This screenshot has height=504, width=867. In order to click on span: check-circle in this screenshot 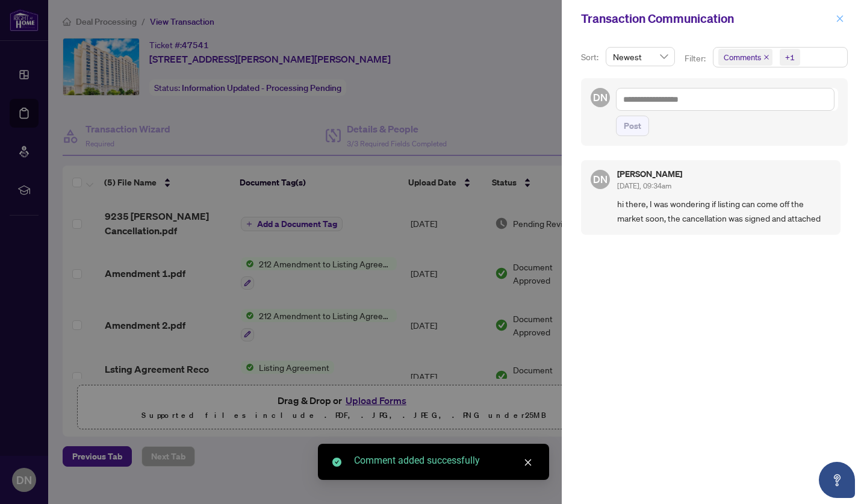, I will do `click(336, 462)`.